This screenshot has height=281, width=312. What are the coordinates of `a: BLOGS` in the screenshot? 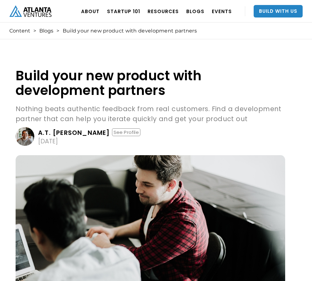 It's located at (195, 11).